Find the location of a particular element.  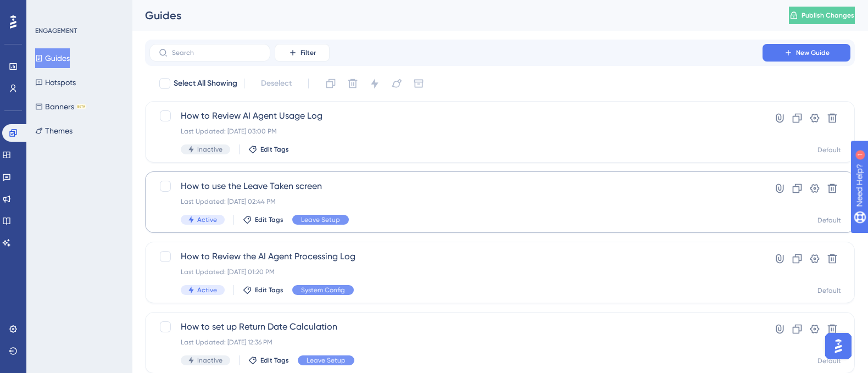

img: launcher-image-alternative-text is located at coordinates (16, 16).